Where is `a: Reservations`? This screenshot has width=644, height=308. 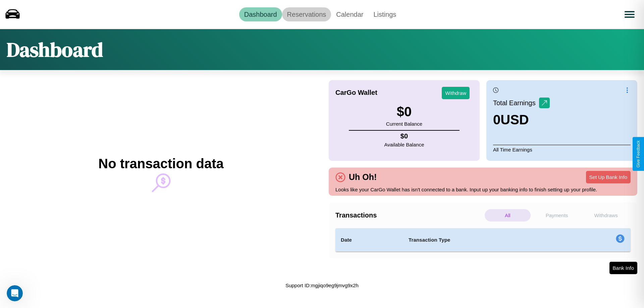
a: Reservations is located at coordinates (307, 14).